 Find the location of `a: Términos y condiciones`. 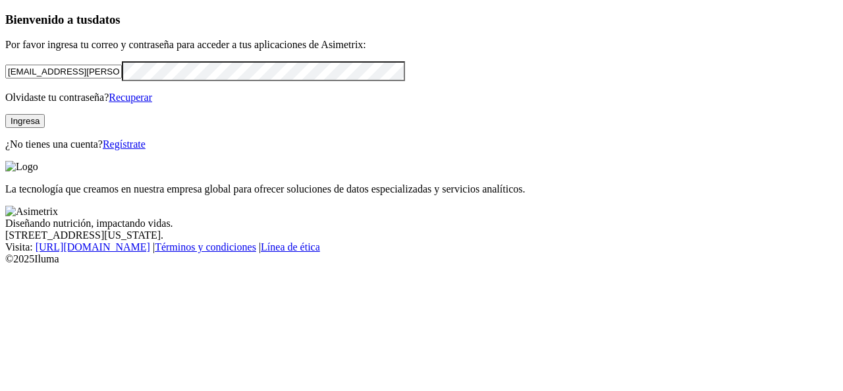

a: Términos y condiciones is located at coordinates (205, 246).